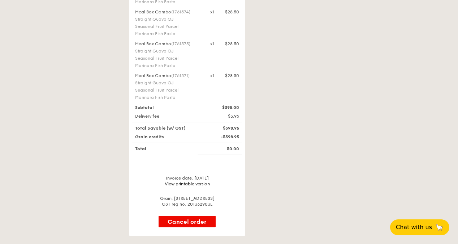 This screenshot has width=458, height=244. What do you see at coordinates (225, 137) in the screenshot?
I see `div: -$398.95` at bounding box center [225, 137].